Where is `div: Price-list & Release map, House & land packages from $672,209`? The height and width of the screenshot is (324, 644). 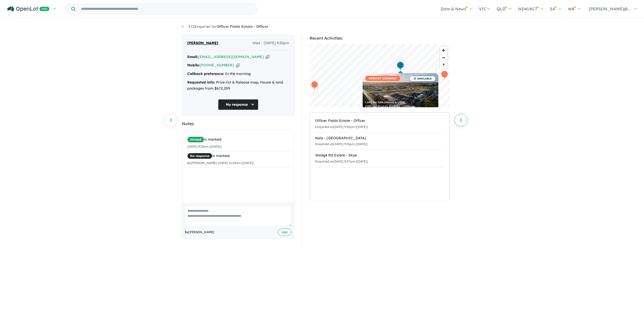
div: Price-list & Release map, House & land packages from $672,209 is located at coordinates (238, 85).